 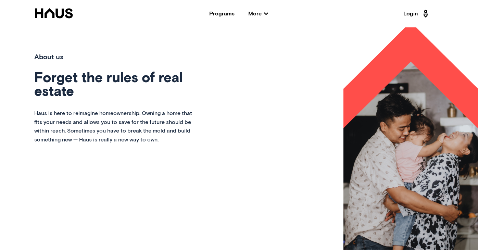 I want to click on a: Programs, so click(x=222, y=14).